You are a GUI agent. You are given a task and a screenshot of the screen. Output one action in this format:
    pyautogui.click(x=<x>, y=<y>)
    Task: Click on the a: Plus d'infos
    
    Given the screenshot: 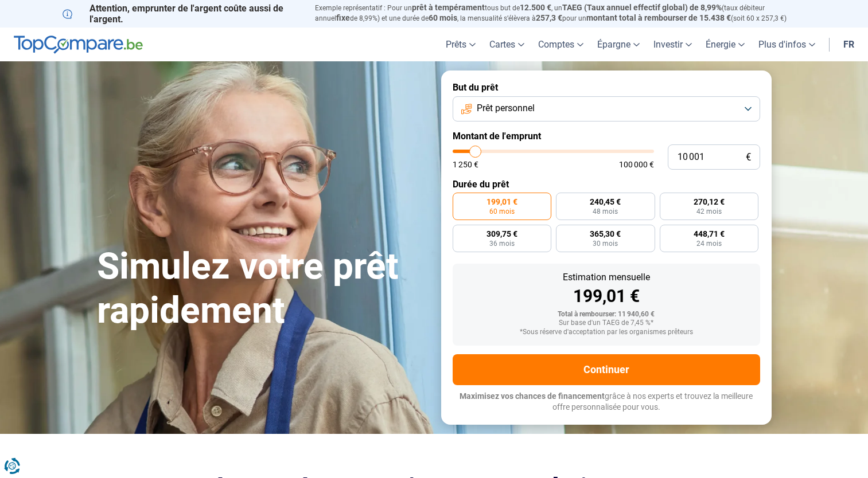 What is the action you would take?
    pyautogui.click(x=786, y=45)
    